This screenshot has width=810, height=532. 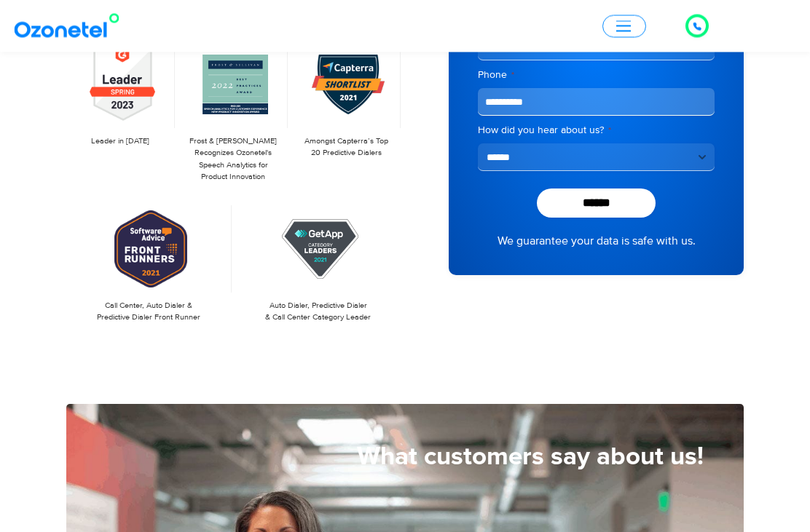 I want to click on a: We guarantee your data is safe with us., so click(x=596, y=242).